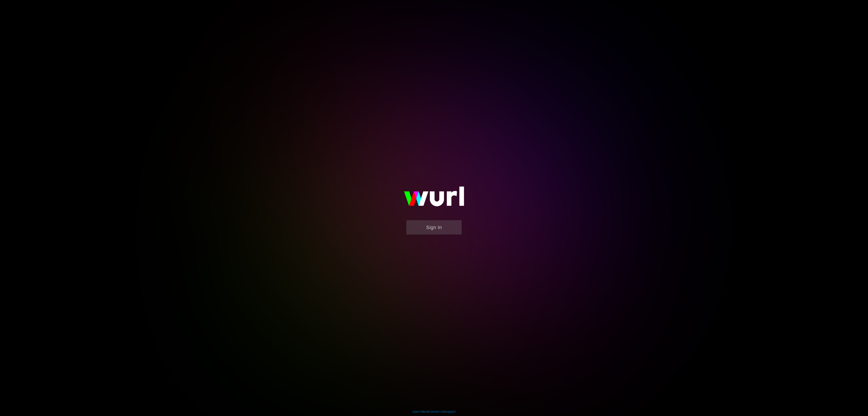  Describe the element at coordinates (420, 412) in the screenshot. I see `a: Learn More` at that location.